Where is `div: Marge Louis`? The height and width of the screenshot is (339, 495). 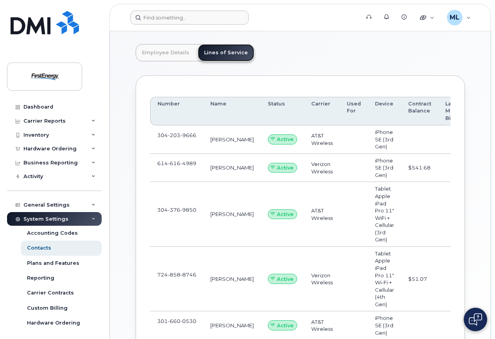
div: Marge Louis is located at coordinates (459, 18).